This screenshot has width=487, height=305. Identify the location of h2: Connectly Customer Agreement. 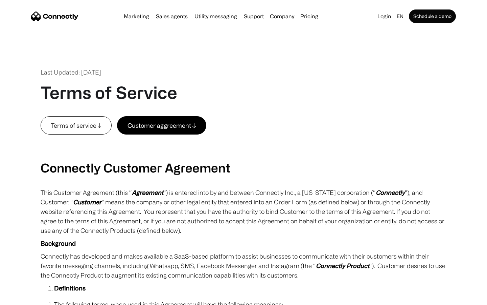
(244, 167).